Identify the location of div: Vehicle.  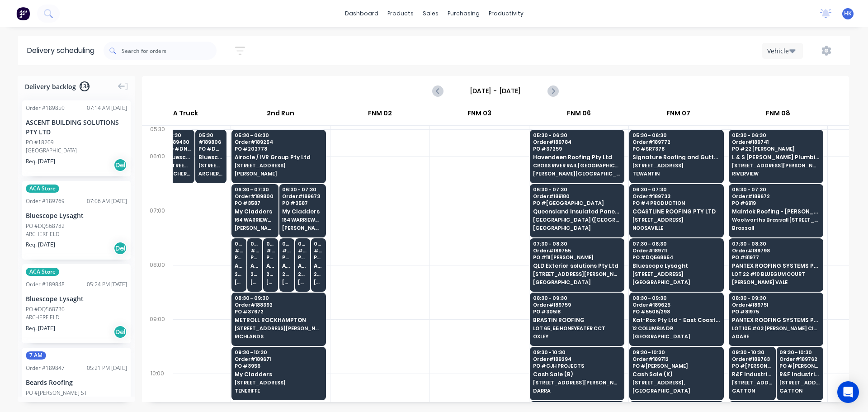
(780, 50).